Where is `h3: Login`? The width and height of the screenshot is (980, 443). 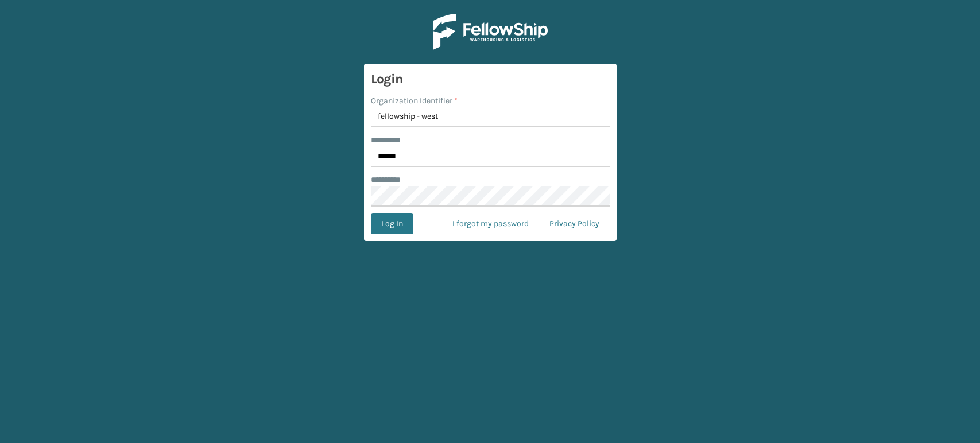 h3: Login is located at coordinates (490, 79).